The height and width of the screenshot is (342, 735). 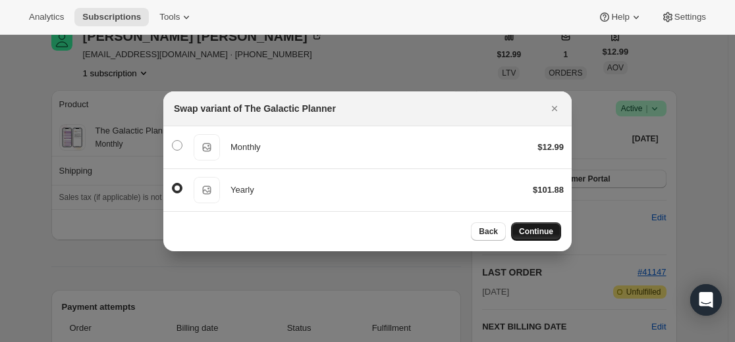 I want to click on button: Help, so click(x=620, y=17).